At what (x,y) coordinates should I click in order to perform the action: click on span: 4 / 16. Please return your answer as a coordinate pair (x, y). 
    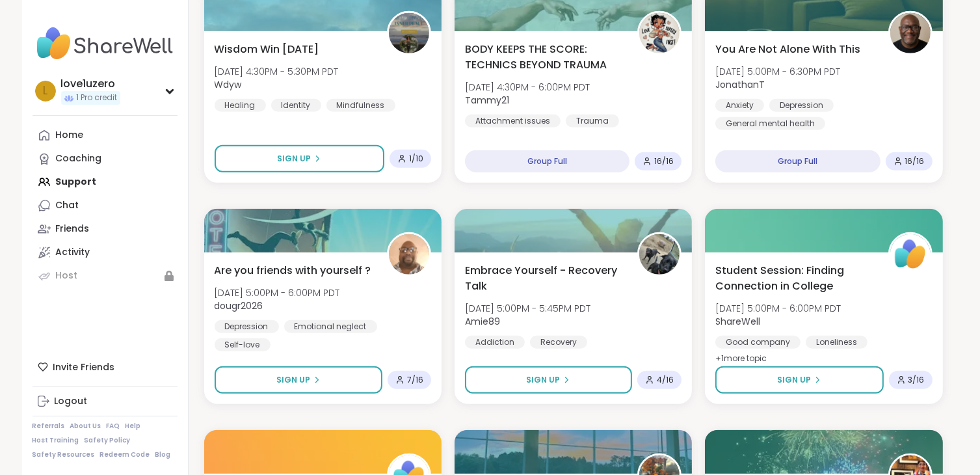
    Looking at the image, I should click on (666, 380).